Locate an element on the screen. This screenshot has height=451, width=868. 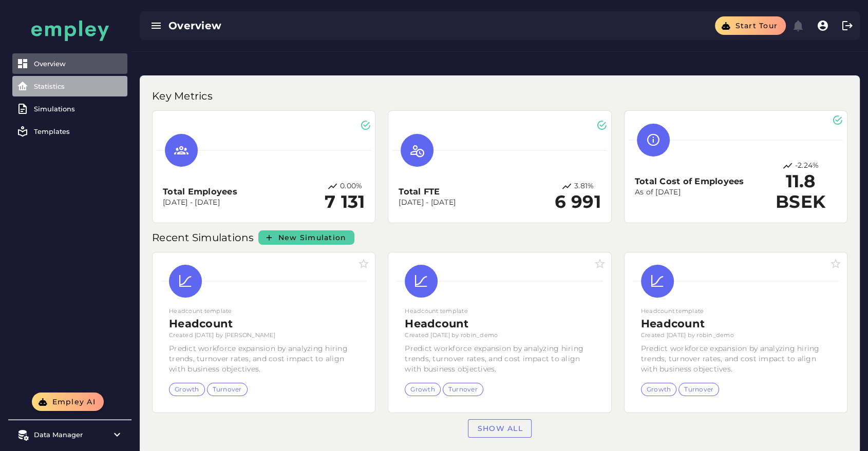
span: New Simulation is located at coordinates (312, 238).